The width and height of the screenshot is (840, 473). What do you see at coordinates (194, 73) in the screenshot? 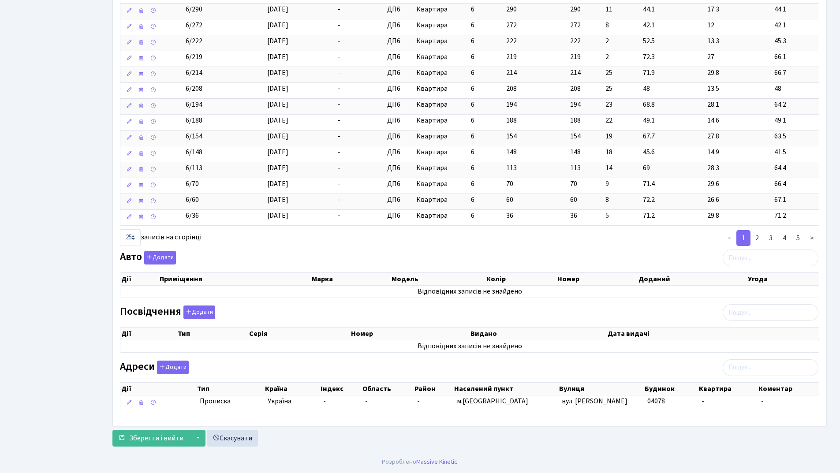
I see `span: 6/214` at bounding box center [194, 73].